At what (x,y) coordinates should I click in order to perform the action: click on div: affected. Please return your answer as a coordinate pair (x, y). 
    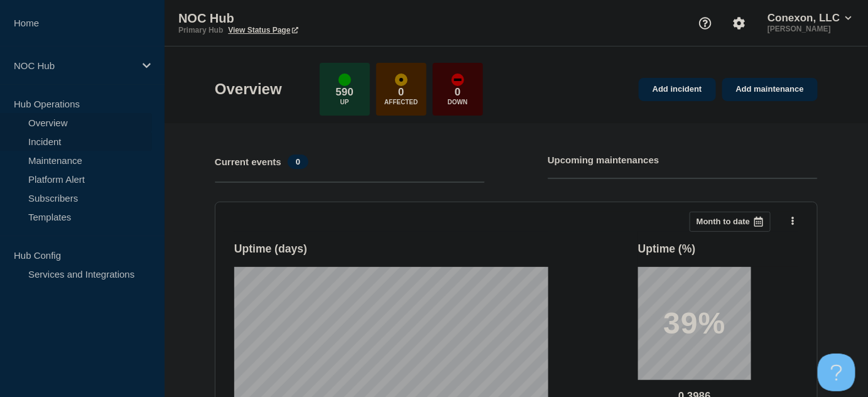
    Looking at the image, I should click on (401, 80).